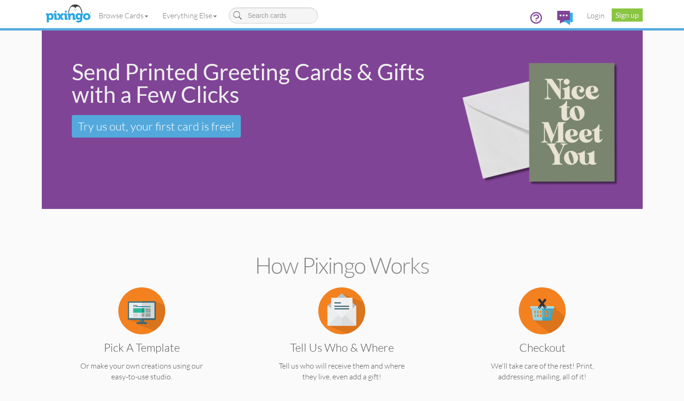 The width and height of the screenshot is (684, 401). What do you see at coordinates (141, 347) in the screenshot?
I see `h3: Pick a Template` at bounding box center [141, 347].